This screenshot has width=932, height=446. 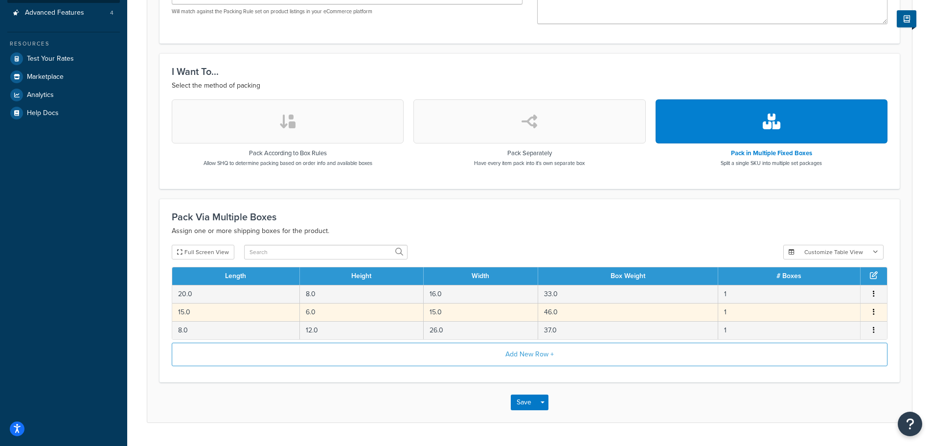 What do you see at coordinates (362, 330) in the screenshot?
I see `td: 12.0` at bounding box center [362, 330].